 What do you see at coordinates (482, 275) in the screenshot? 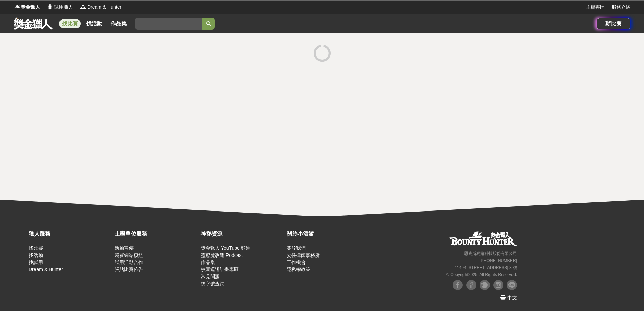
I see `small: © Copyright 2025 . All Rights Reserved.` at bounding box center [482, 275].